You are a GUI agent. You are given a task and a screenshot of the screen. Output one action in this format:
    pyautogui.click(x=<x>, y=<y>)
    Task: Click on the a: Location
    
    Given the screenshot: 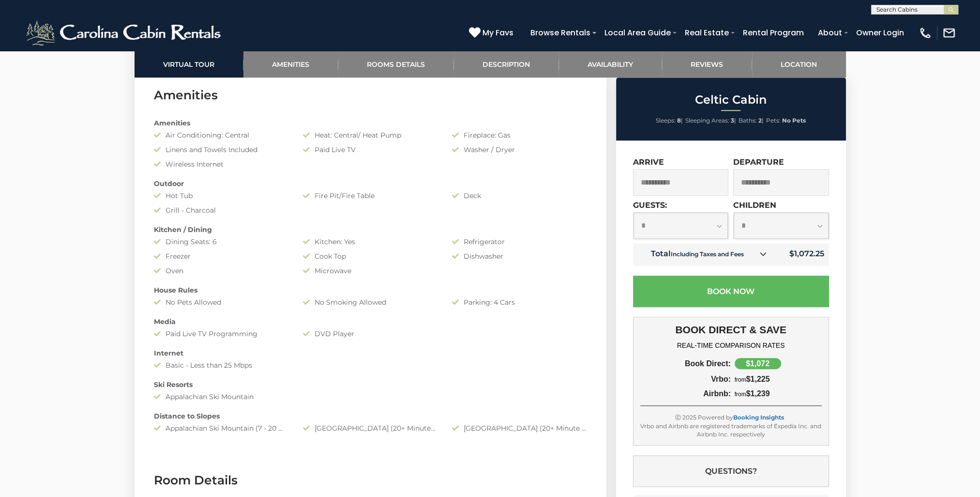 What is the action you would take?
    pyautogui.click(x=799, y=64)
    